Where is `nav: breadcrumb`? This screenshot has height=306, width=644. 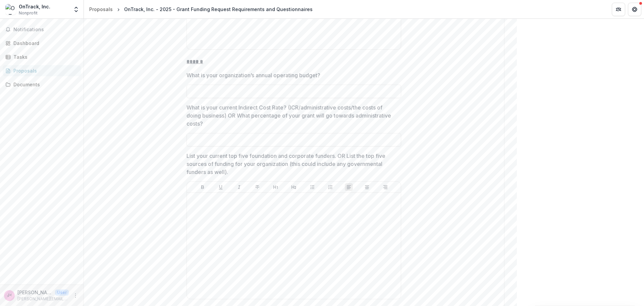
nav: breadcrumb is located at coordinates (201, 9).